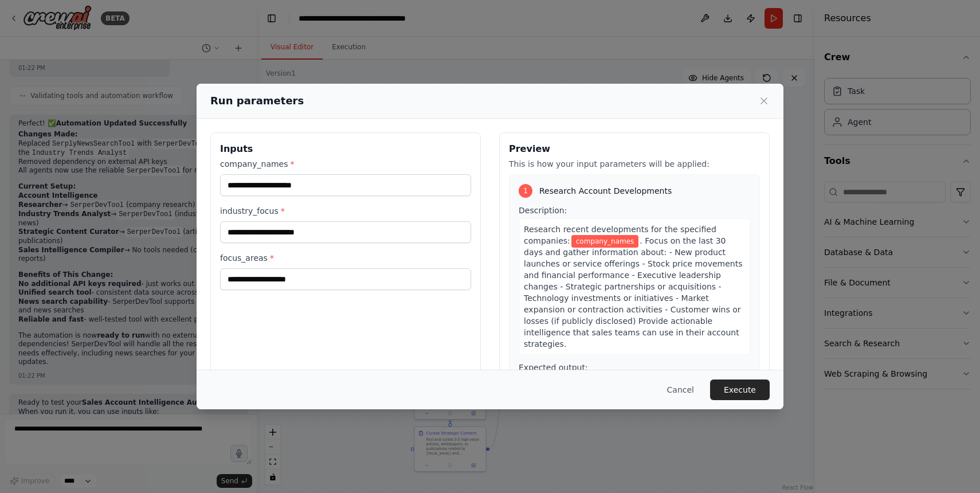 The image size is (980, 493). Describe the element at coordinates (257, 101) in the screenshot. I see `h2: Run parameters` at that location.